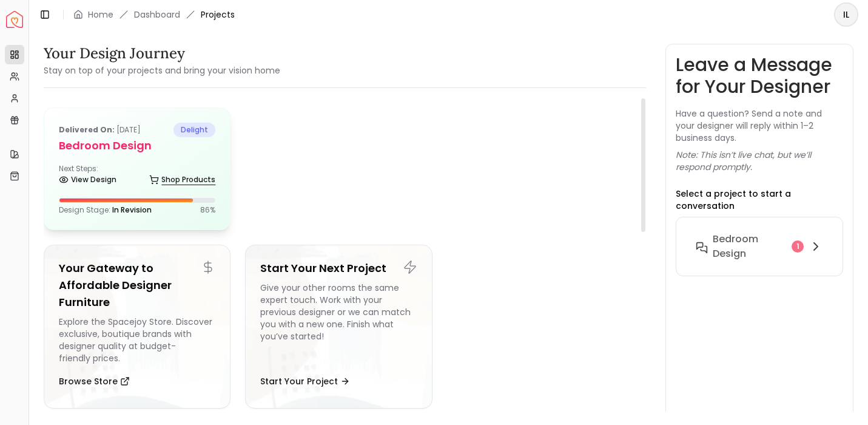  I want to click on a: View Design, so click(88, 180).